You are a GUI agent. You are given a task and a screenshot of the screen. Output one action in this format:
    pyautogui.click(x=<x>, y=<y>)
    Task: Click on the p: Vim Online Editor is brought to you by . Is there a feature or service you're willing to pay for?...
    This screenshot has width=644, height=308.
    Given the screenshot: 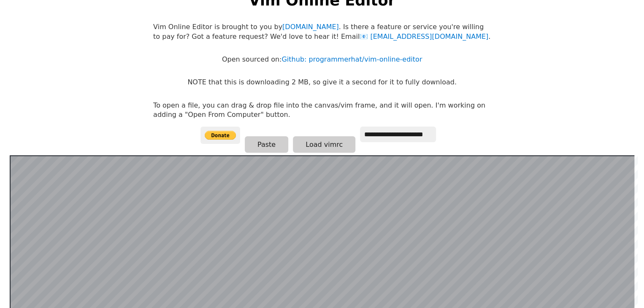 What is the action you would take?
    pyautogui.click(x=322, y=31)
    